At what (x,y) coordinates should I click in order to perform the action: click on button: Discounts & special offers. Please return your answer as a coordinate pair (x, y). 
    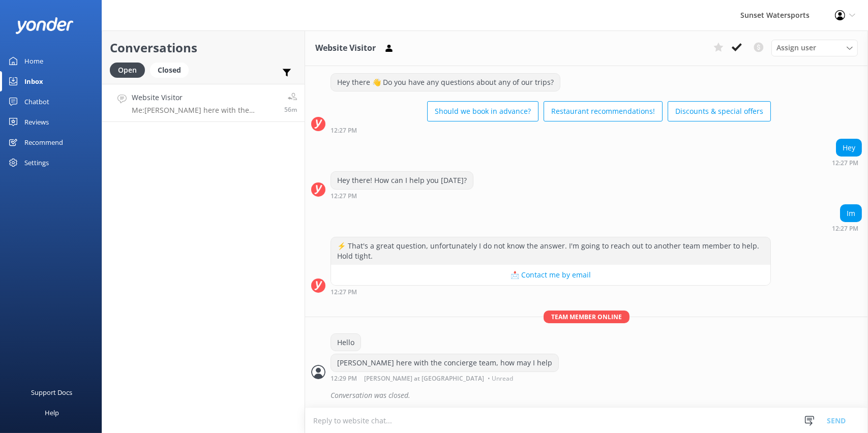
    Looking at the image, I should click on (719, 111).